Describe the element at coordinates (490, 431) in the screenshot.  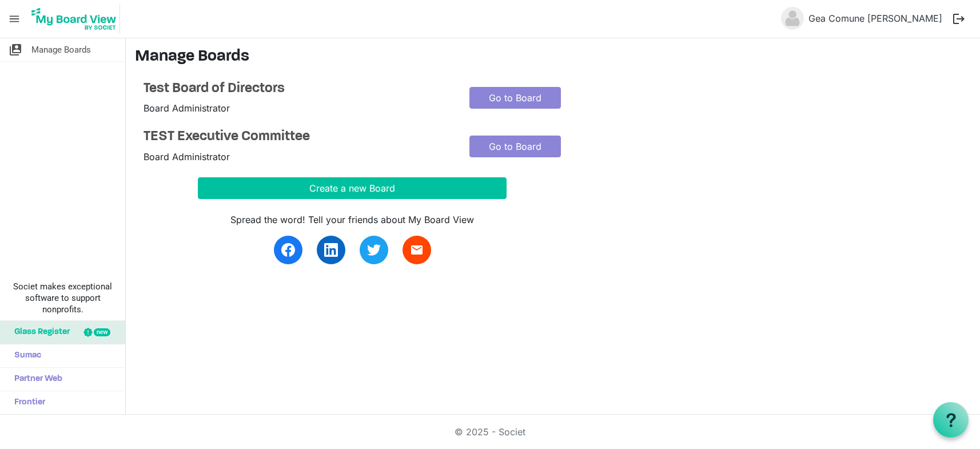
I see `a: © 2025 - Societ` at that location.